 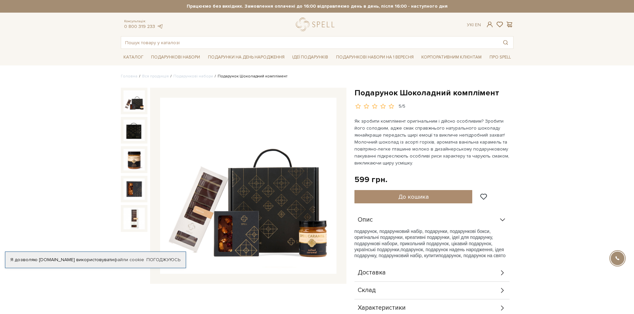 What do you see at coordinates (434, 93) in the screenshot?
I see `h1: Подарунок Шоколадний комплімент` at bounding box center [434, 93].